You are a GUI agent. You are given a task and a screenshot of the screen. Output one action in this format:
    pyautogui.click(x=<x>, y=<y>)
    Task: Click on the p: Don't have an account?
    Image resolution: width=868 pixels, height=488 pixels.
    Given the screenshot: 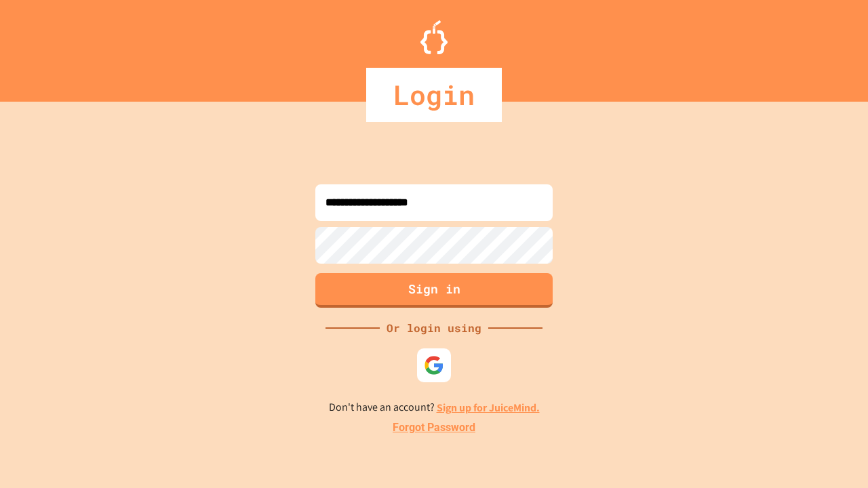 What is the action you would take?
    pyautogui.click(x=434, y=407)
    